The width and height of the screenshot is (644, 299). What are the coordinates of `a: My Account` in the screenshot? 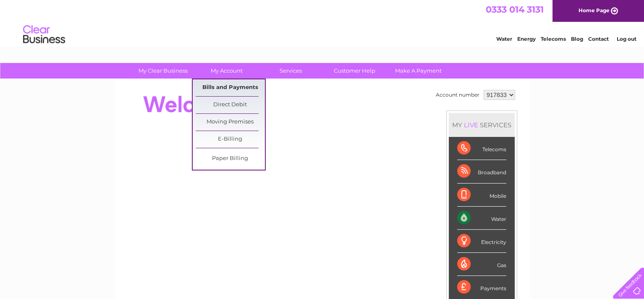 It's located at (227, 71).